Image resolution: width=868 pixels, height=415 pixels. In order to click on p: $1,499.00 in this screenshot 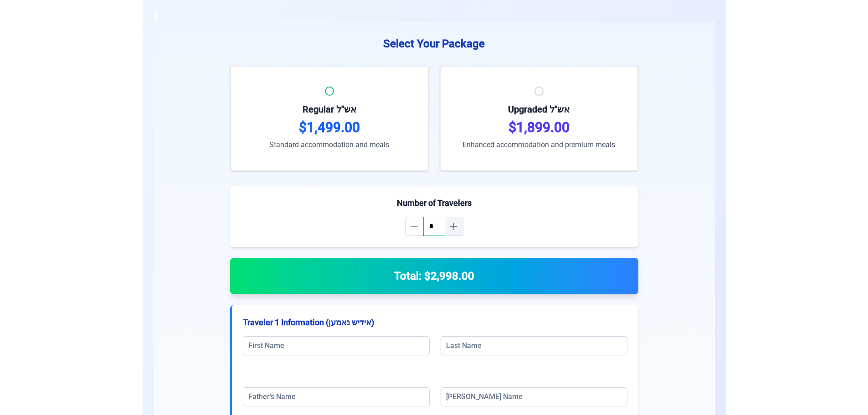, I will do `click(329, 127)`.